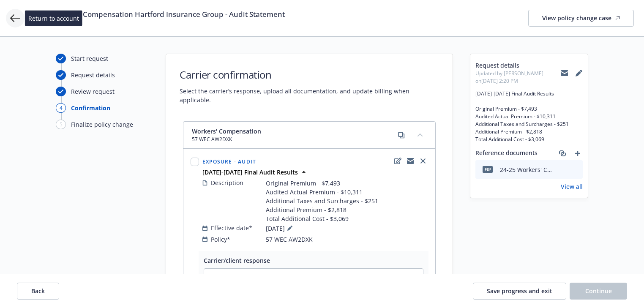  I want to click on span: 24-25 Workers' Compensation Hartford Insurance Group - Audit Statement, so click(158, 15).